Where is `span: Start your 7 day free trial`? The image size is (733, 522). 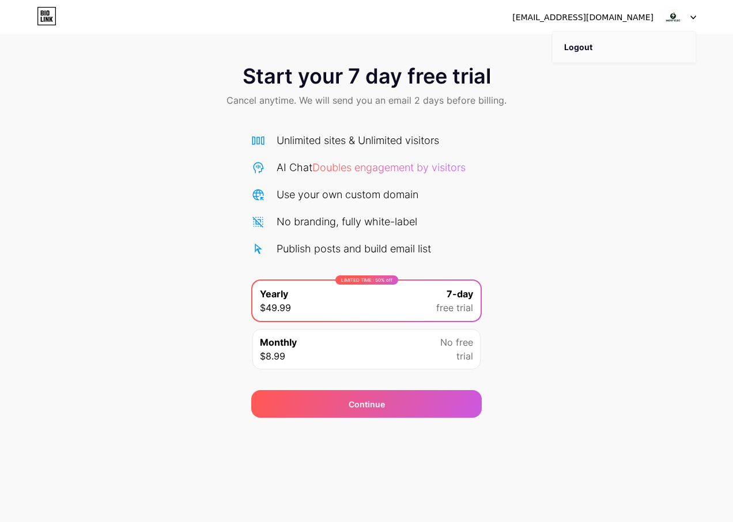 span: Start your 7 day free trial is located at coordinates (366, 76).